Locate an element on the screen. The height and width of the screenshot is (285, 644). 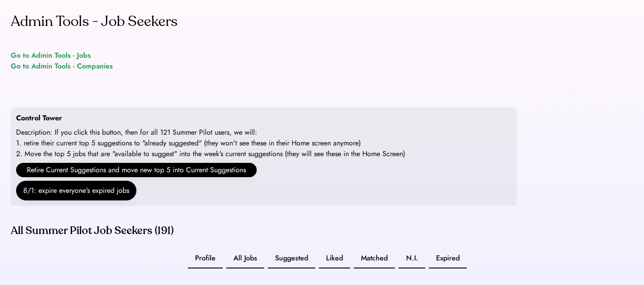
button: Expired is located at coordinates (448, 259).